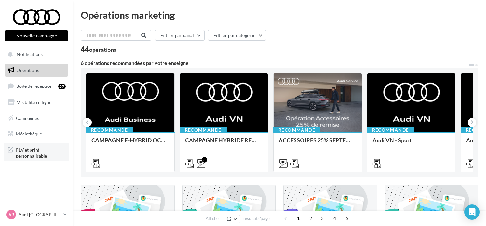 This screenshot has width=486, height=226. What do you see at coordinates (11, 215) in the screenshot?
I see `span: AB` at bounding box center [11, 215].